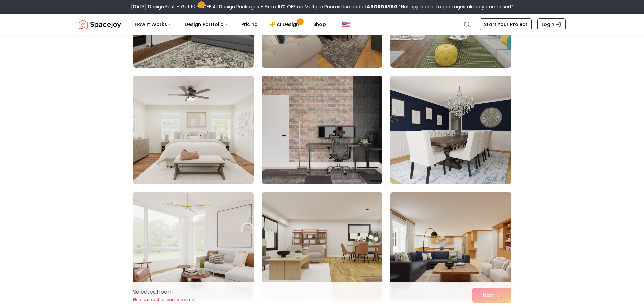 The width and height of the screenshot is (644, 308). Describe the element at coordinates (163, 292) in the screenshot. I see `p: Selected 1 room` at that location.